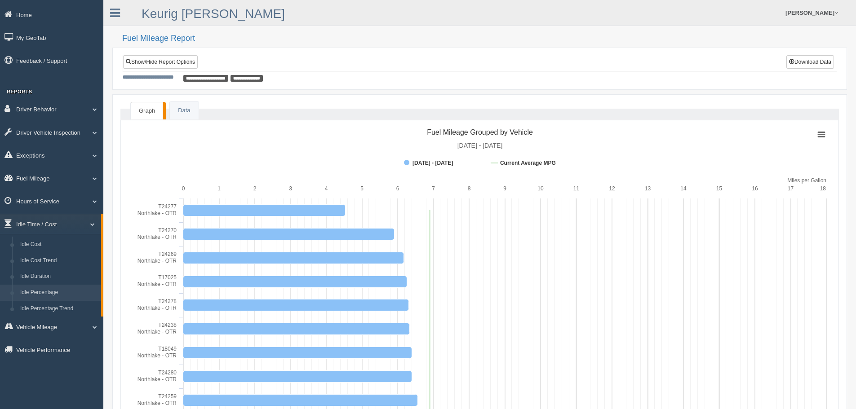 The height and width of the screenshot is (409, 856). Describe the element at coordinates (167, 254) in the screenshot. I see `tspan: T24269` at that location.